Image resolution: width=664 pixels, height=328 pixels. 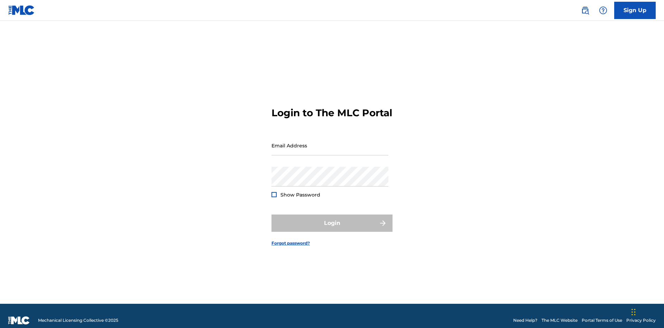 What do you see at coordinates (300, 195) in the screenshot?
I see `span: Show Password` at bounding box center [300, 195].